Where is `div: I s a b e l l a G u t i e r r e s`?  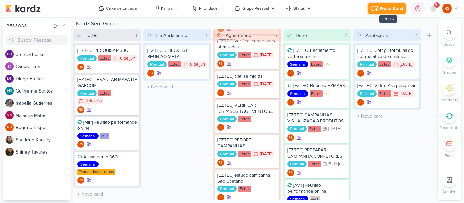
div: I s a b e l l a G u t i e r r e s is located at coordinates (43, 103).